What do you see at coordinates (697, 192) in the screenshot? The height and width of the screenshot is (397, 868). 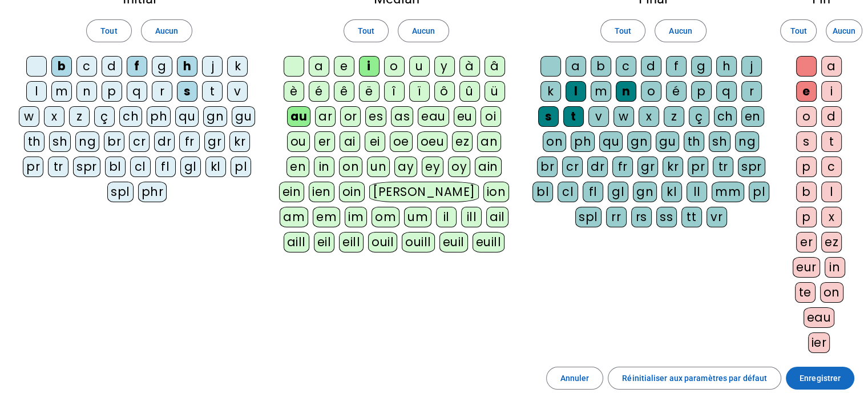 I see `div: ll` at bounding box center [697, 192].